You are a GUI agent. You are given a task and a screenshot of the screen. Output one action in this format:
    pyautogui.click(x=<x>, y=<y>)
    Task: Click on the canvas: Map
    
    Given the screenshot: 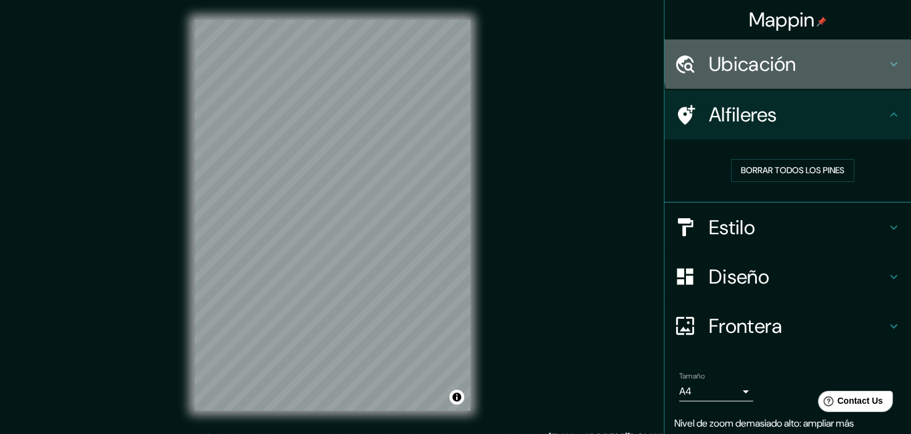 What is the action you would take?
    pyautogui.click(x=332, y=215)
    